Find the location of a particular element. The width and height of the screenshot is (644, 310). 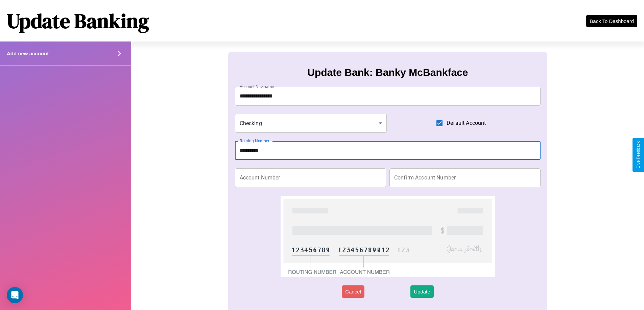

div: Checking is located at coordinates (311, 123).